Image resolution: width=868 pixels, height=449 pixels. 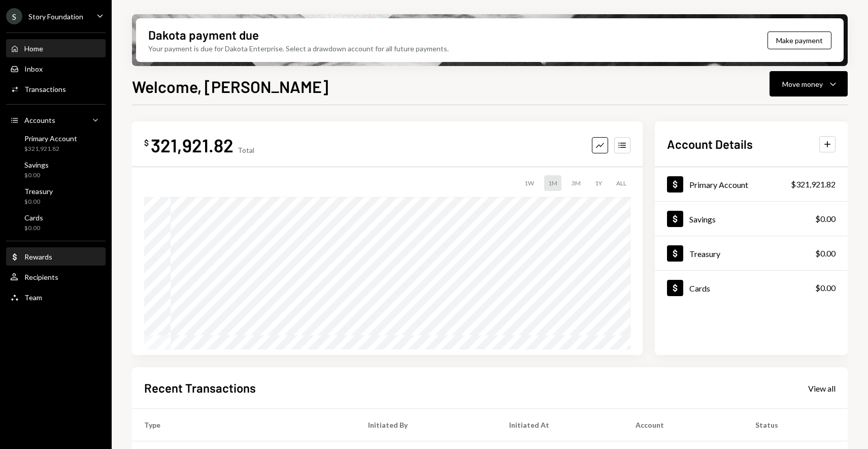 I want to click on div: View all, so click(x=821, y=388).